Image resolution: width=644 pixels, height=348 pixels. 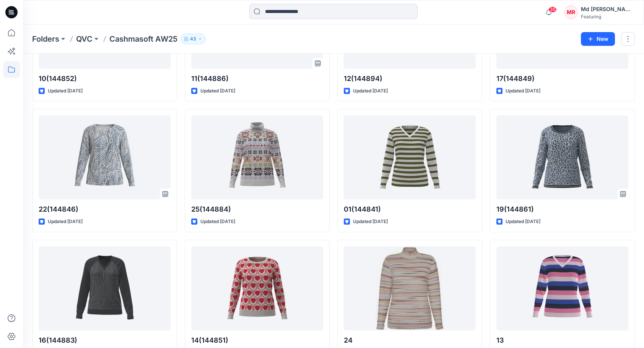 What do you see at coordinates (104, 157) in the screenshot?
I see `a: 22(144846)` at bounding box center [104, 157].